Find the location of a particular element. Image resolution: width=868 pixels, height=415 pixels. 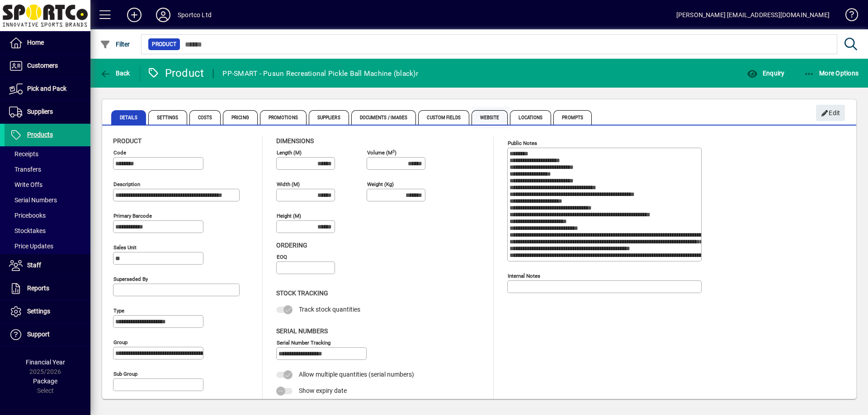

span: Transfers is located at coordinates (25, 170).